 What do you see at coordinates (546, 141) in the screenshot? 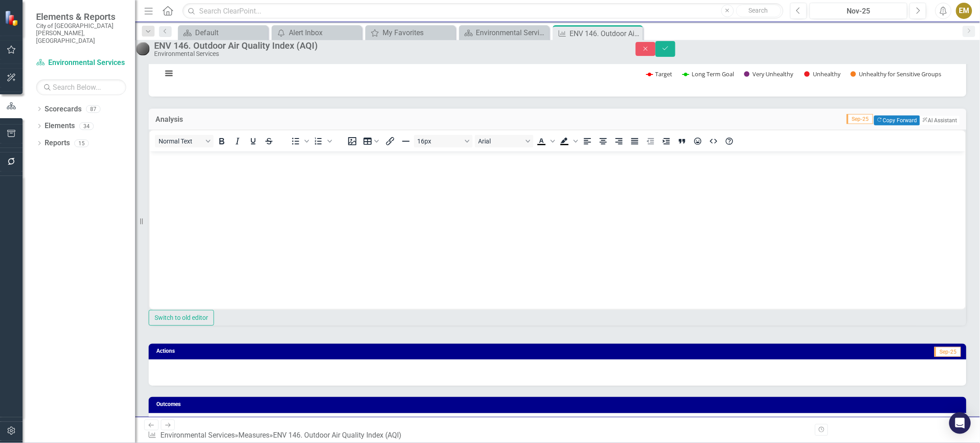
I see `div: Text color Black` at bounding box center [546, 141].